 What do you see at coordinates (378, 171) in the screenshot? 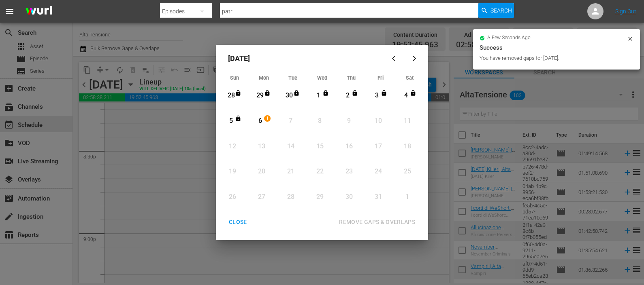
I see `div: 24` at bounding box center [378, 171].